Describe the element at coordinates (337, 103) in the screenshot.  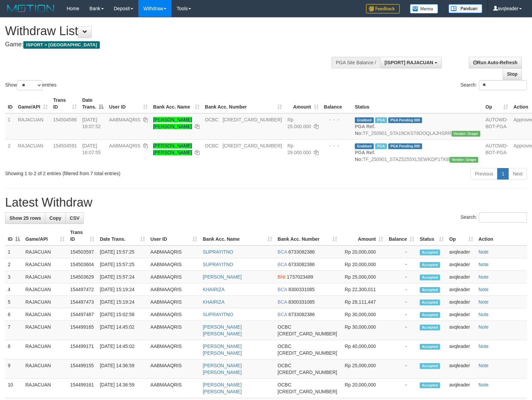
I see `th: Balance` at that location.